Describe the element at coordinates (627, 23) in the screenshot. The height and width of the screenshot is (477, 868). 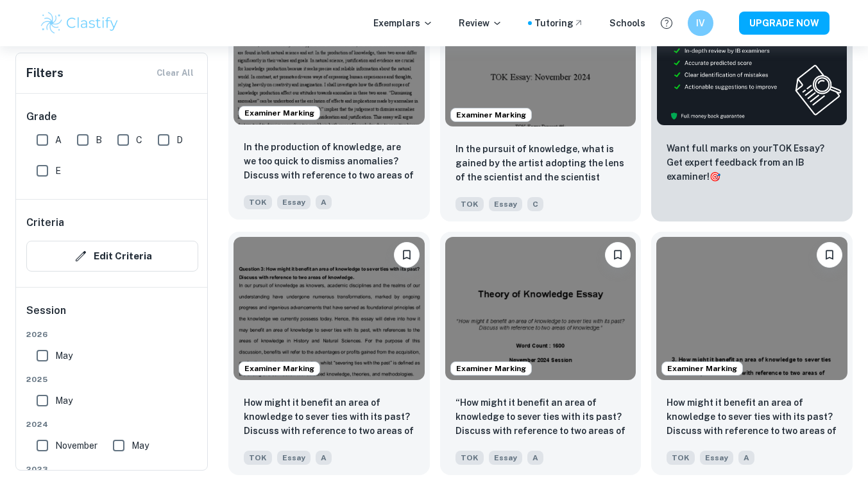
I see `div: Schools` at that location.